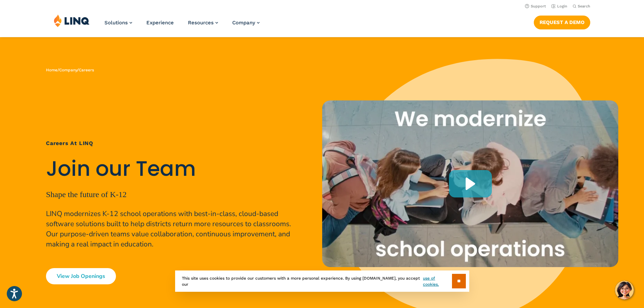 The height and width of the screenshot is (308, 644). I want to click on a: use of cookies., so click(437, 282).